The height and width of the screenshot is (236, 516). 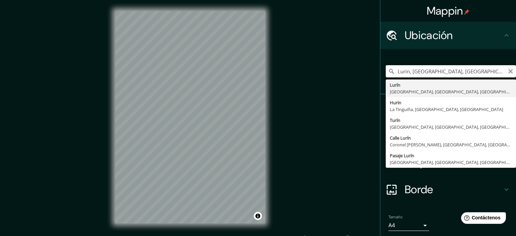 I want to click on font: Calle Lurín, so click(x=400, y=138).